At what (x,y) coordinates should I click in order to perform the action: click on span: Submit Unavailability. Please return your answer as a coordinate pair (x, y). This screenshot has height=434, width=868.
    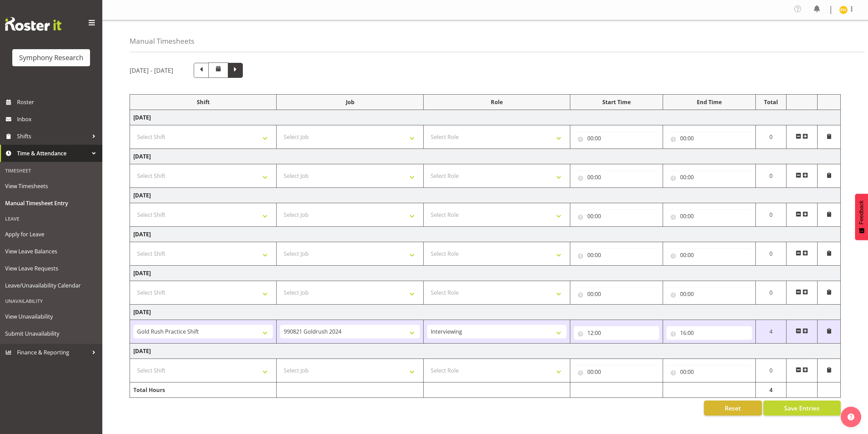
    Looking at the image, I should click on (51, 334).